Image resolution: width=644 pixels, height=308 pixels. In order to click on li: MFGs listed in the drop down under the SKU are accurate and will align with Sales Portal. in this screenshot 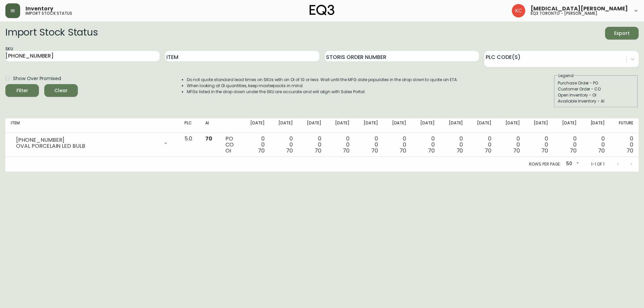, I will do `click(322, 92)`.